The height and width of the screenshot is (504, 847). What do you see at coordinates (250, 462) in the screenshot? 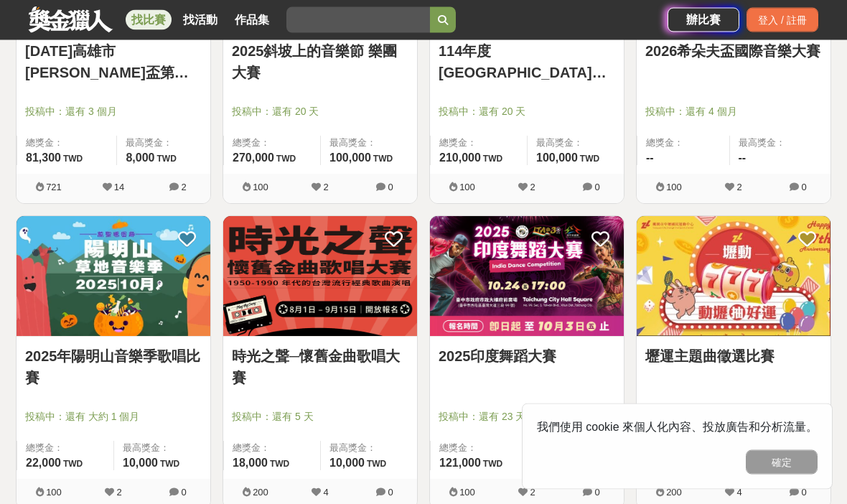
I see `span: 18,000` at bounding box center [250, 462].